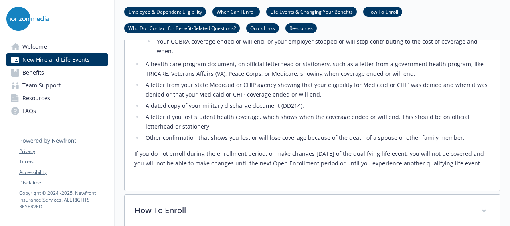  Describe the element at coordinates (63, 172) in the screenshot. I see `a: Accessibility` at that location.